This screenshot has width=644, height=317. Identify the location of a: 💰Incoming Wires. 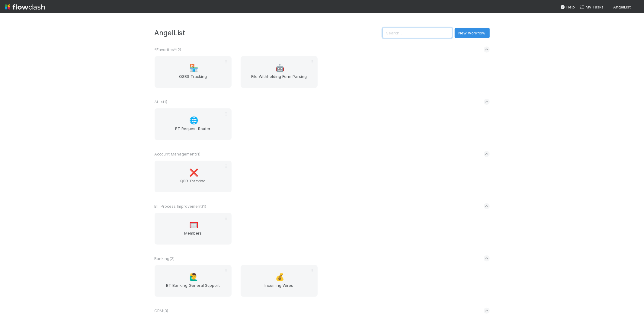
(279, 280).